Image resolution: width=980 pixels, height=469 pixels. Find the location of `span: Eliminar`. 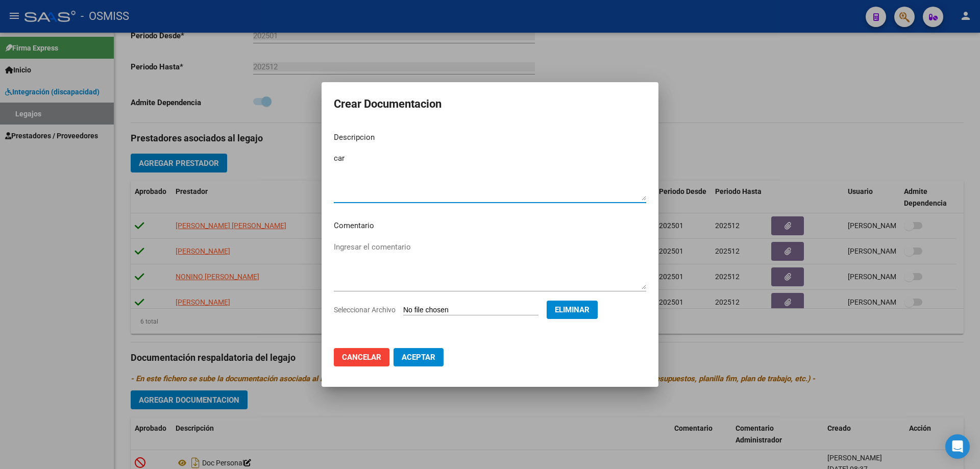

span: Eliminar is located at coordinates (573, 310).